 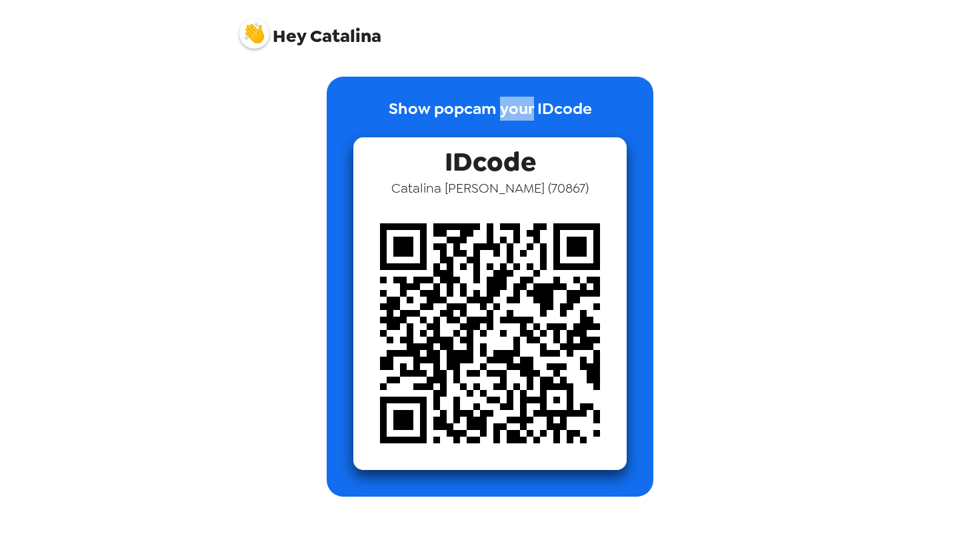 I want to click on p: Show popcam your IDcode, so click(x=490, y=117).